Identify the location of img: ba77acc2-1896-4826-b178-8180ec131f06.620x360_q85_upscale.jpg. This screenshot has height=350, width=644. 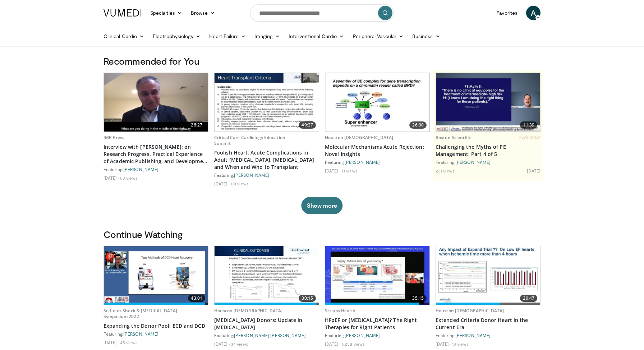
(267, 102).